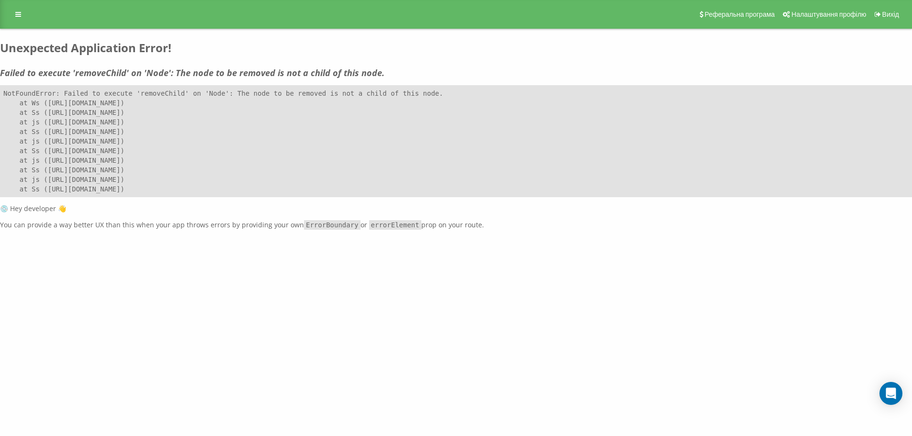  Describe the element at coordinates (395, 225) in the screenshot. I see `code: errorElement` at that location.